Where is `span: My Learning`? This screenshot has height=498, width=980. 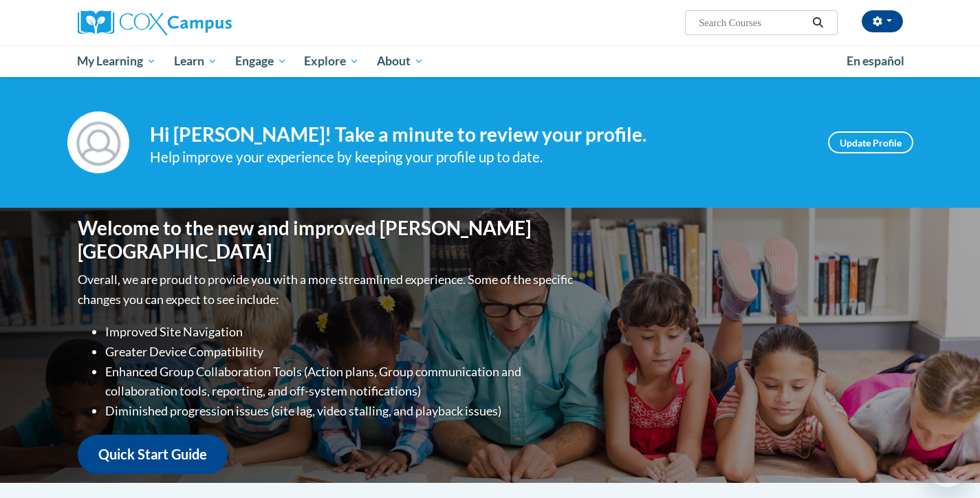 span: My Learning is located at coordinates (116, 62).